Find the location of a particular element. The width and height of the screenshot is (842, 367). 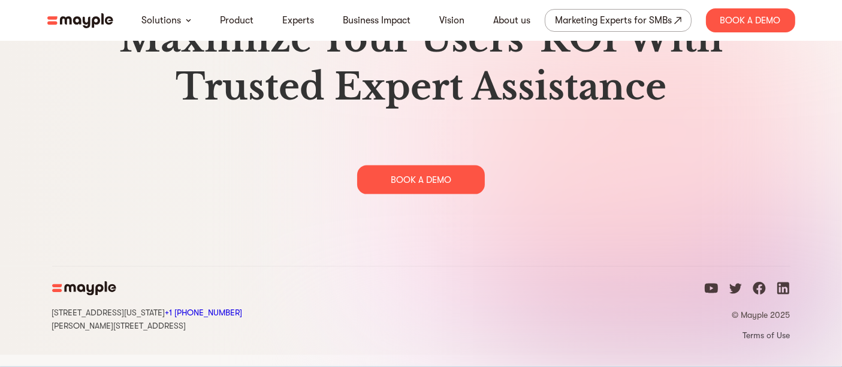

a: linkedin icon is located at coordinates (783, 290).